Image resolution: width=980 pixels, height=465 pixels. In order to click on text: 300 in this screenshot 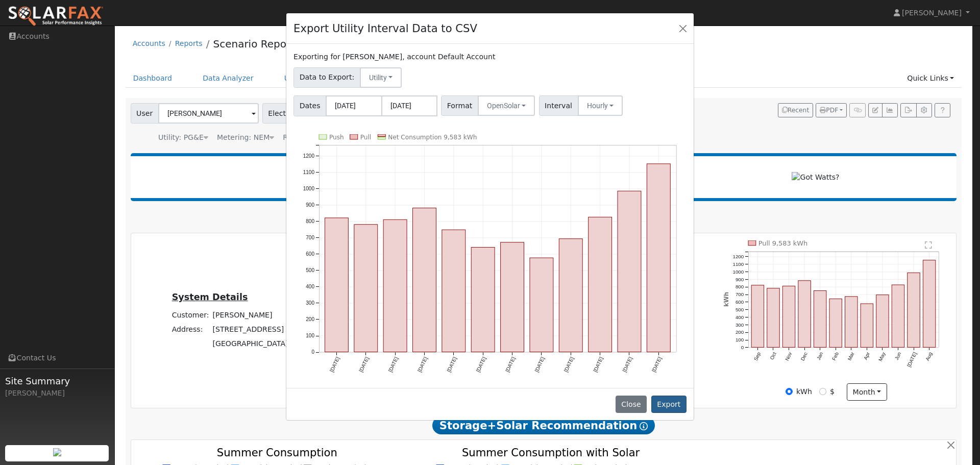, I will do `click(310, 302)`.